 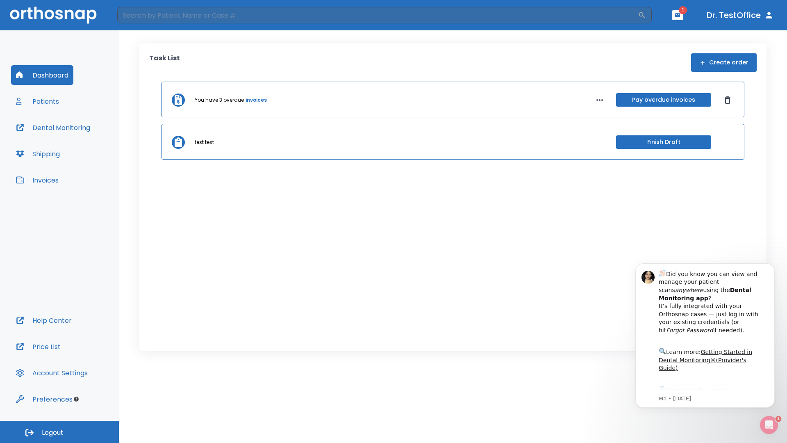 What do you see at coordinates (82, 105) in the screenshot?
I see `a: Getting Started in Dental Monitoring` at bounding box center [82, 105].